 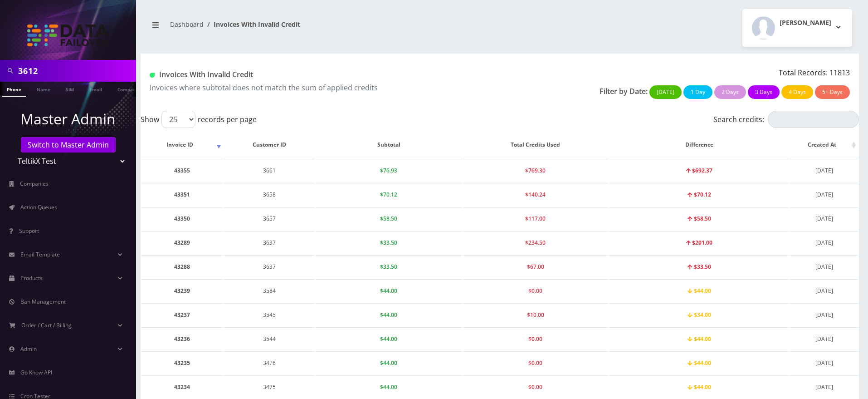 I want to click on button: 2 Days, so click(x=730, y=92).